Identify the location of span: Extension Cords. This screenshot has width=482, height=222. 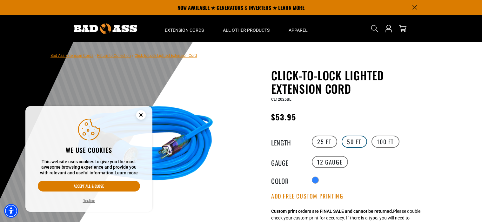
(184, 30).